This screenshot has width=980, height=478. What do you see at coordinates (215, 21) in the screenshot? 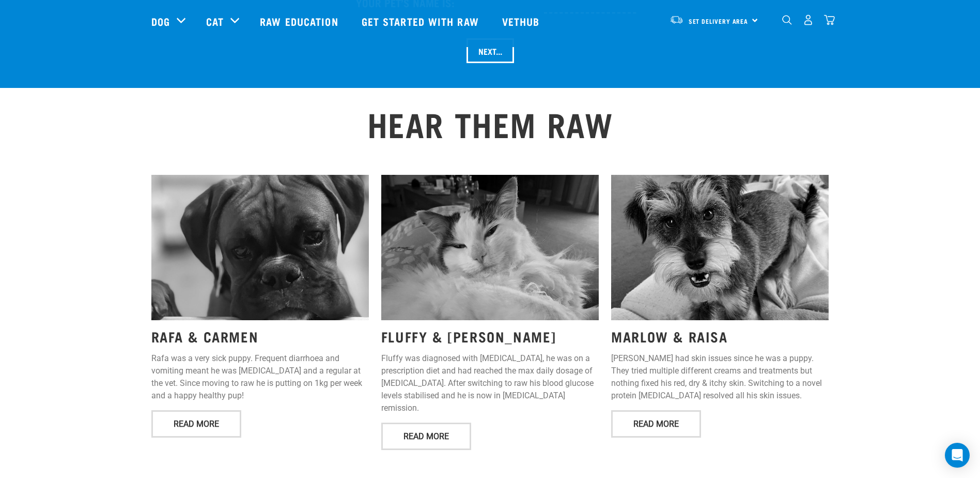
I see `a: Cat` at bounding box center [215, 21].